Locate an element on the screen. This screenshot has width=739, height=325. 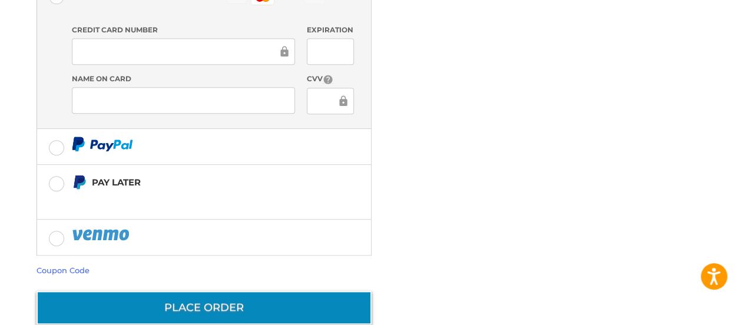
label: Name on Card is located at coordinates (184, 79).